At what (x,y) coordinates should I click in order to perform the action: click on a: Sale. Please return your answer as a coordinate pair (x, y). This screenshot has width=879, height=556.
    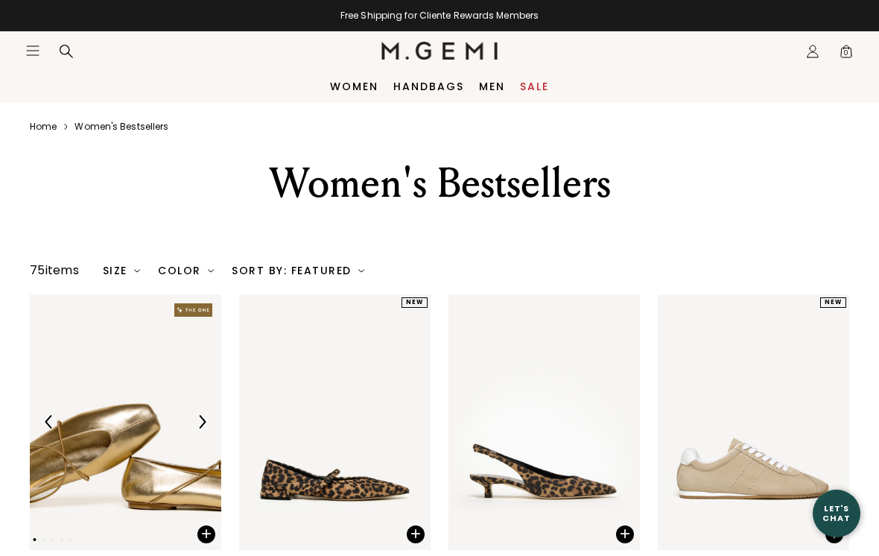
    Looking at the image, I should click on (534, 86).